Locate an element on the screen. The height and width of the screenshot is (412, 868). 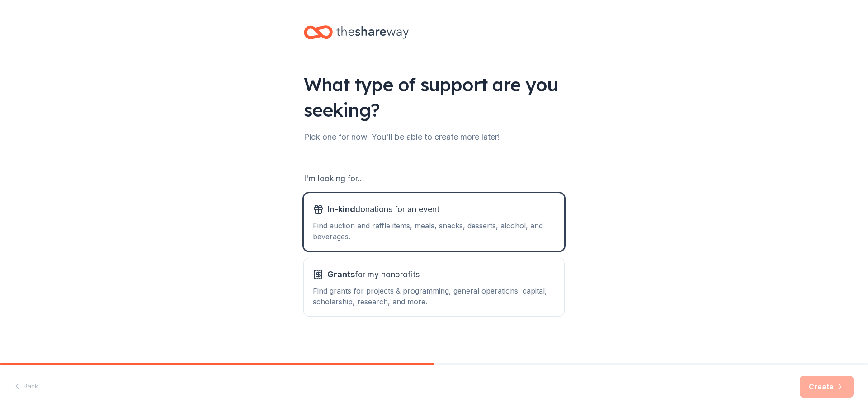
span: Grants is located at coordinates (341, 274).